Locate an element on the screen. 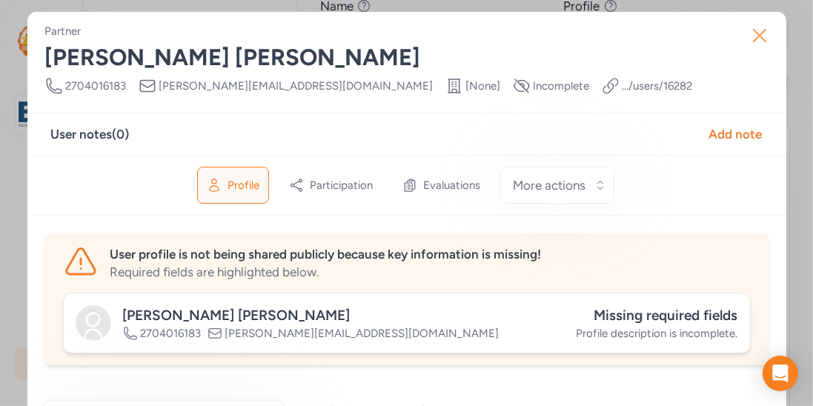  span: Incomplete is located at coordinates (562, 86).